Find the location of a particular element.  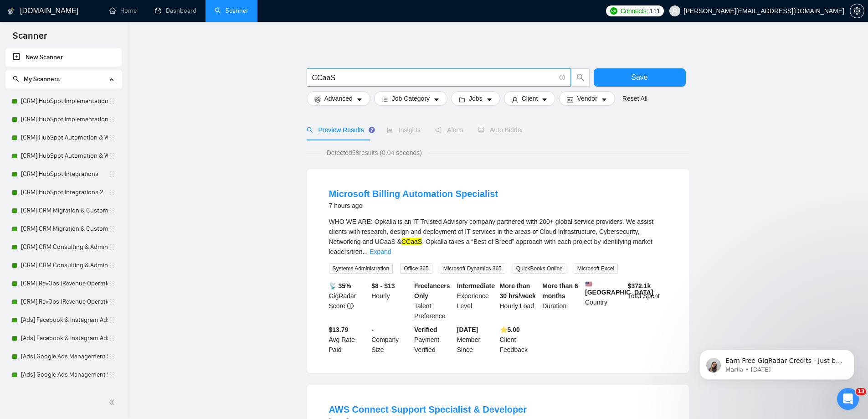

button: Save is located at coordinates (640, 77).